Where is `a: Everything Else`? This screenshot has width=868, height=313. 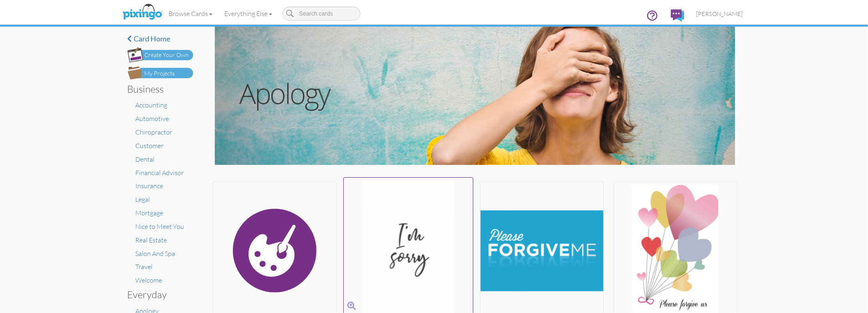
a: Everything Else is located at coordinates (248, 14).